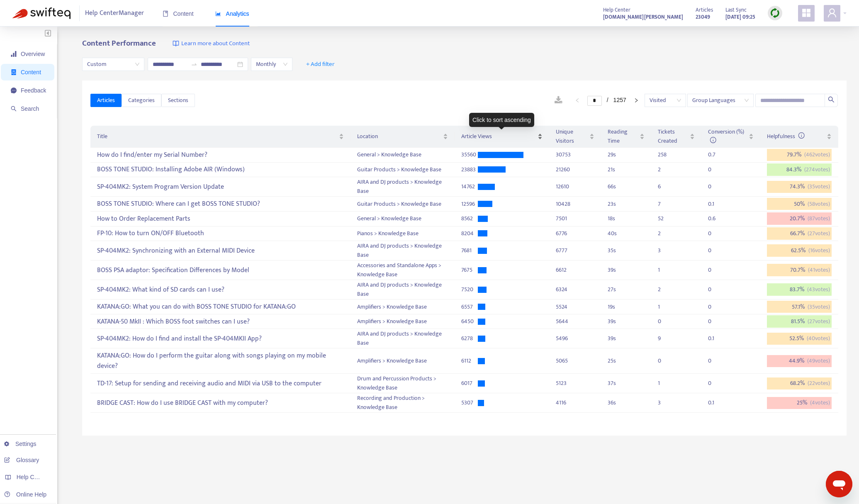  Describe the element at coordinates (220, 136) in the screenshot. I see `th: Title` at that location.